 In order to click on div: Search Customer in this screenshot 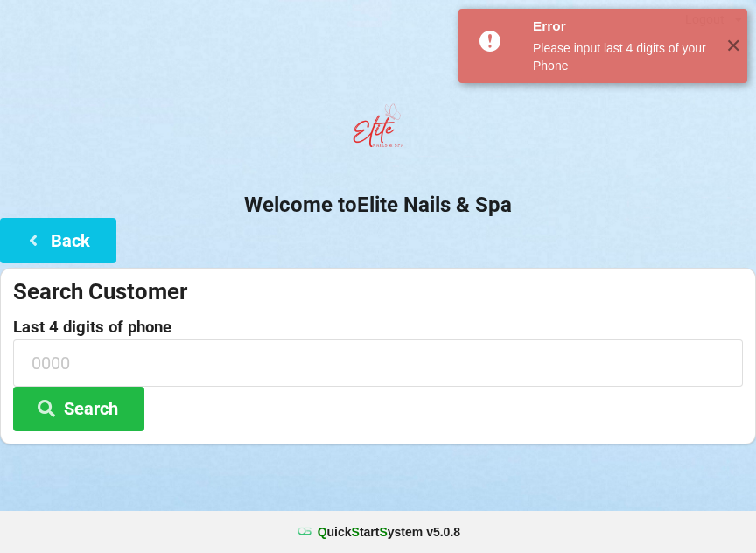, I will do `click(378, 291)`.